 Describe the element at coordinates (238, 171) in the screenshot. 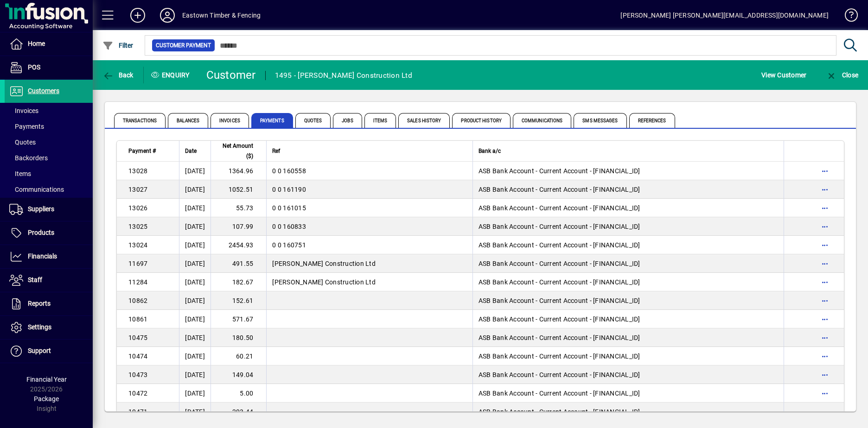

I see `td: 1364.96` at that location.